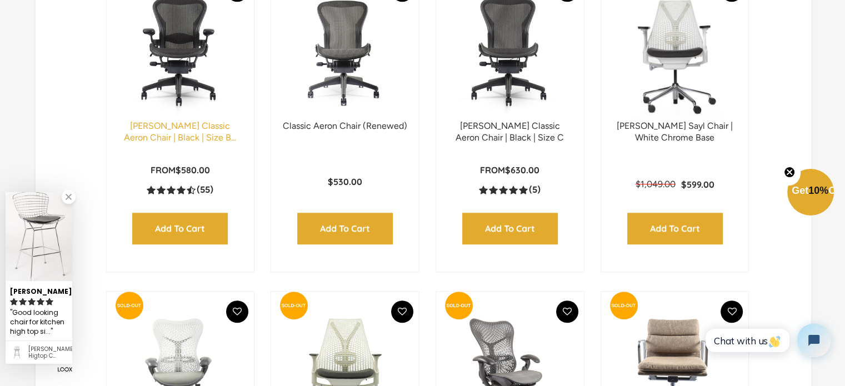 This screenshot has width=845, height=386. I want to click on span: $599.00, so click(698, 184).